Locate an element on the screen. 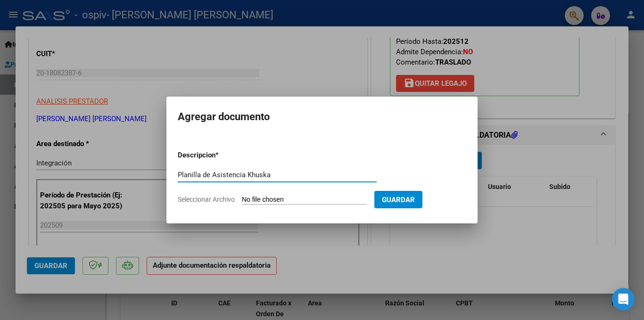  h2: Agregar documento is located at coordinates (322, 117).